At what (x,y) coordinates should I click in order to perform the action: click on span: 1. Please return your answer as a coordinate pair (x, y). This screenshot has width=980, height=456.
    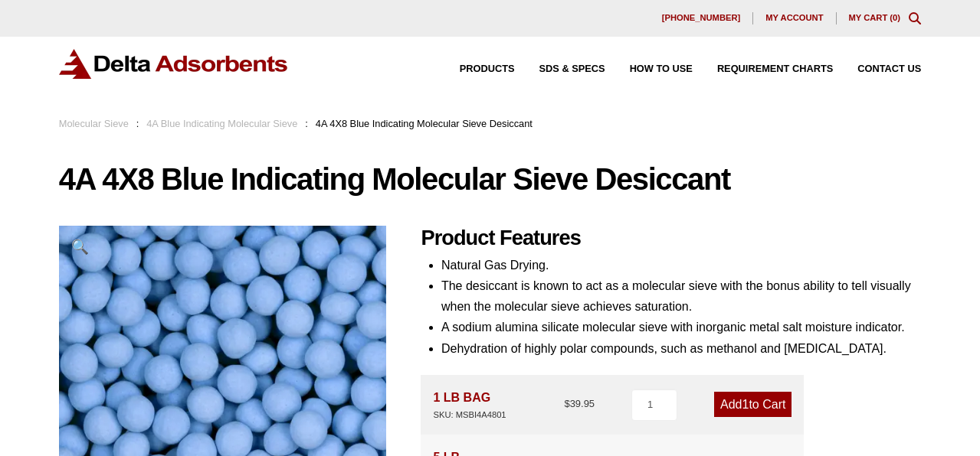
    Looking at the image, I should click on (745, 404).